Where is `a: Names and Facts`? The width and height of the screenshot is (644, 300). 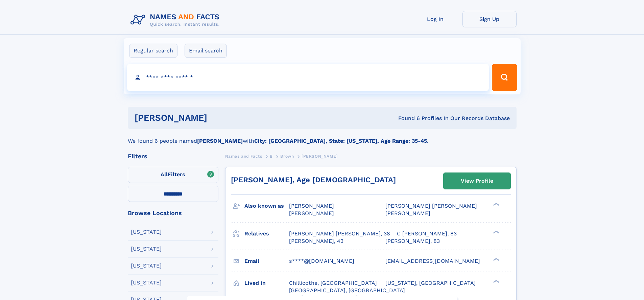
a: Names and Facts is located at coordinates (244, 156).